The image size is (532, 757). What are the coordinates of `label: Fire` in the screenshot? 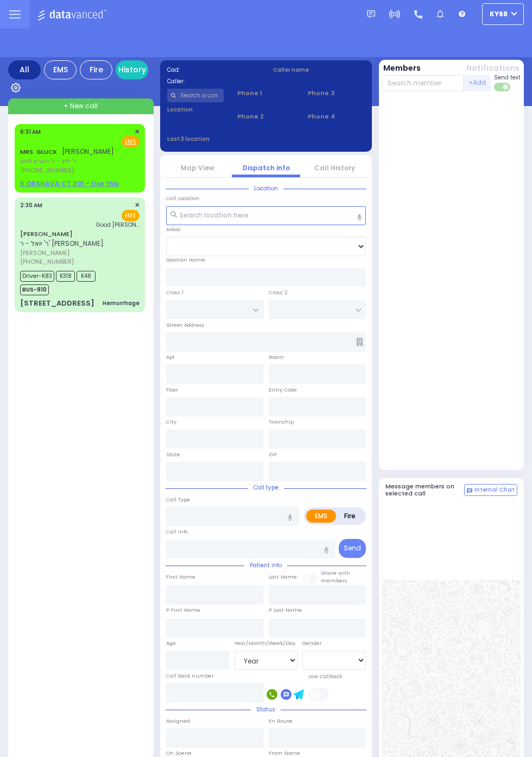 It's located at (350, 516).